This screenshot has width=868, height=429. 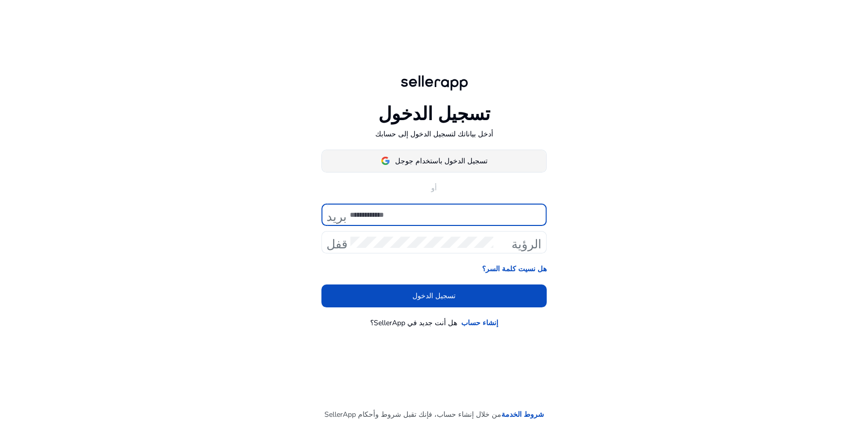 What do you see at coordinates (442, 161) in the screenshot?
I see `font: تسجيل الدخول باستخدام جوجل` at bounding box center [442, 161].